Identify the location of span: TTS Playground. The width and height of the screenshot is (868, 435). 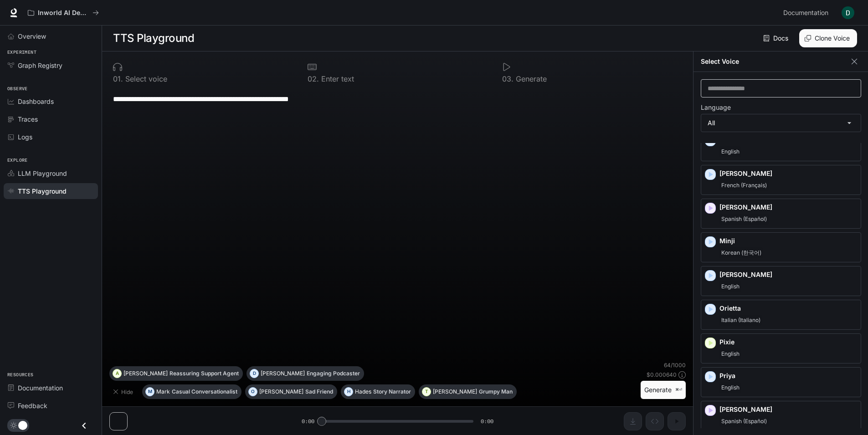
(42, 191).